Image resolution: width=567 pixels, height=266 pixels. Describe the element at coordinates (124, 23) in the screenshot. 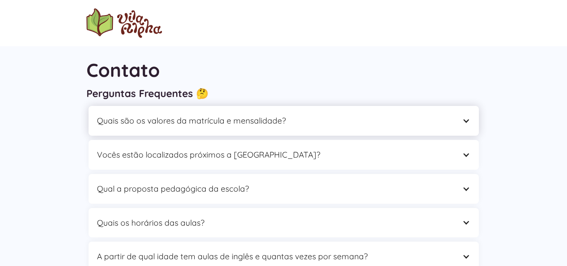

I see `img: logo Escola Vila Alpha` at that location.